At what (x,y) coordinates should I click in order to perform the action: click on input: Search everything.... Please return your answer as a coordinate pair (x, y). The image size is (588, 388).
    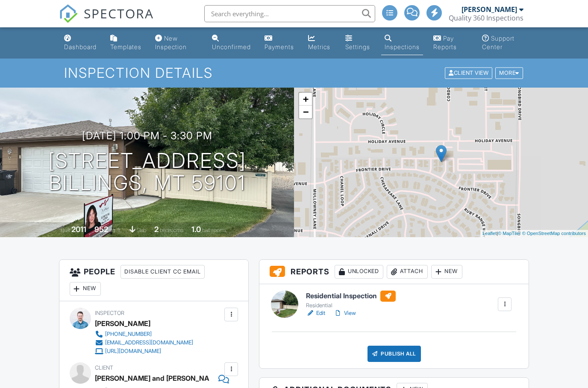
    Looking at the image, I should click on (290, 14).